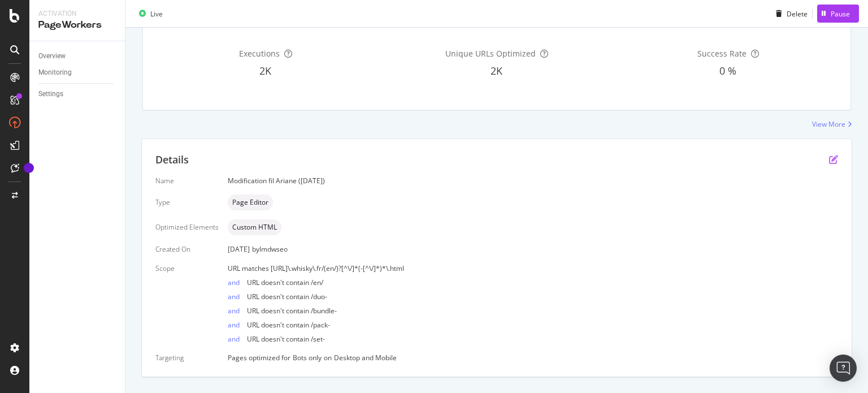 This screenshot has width=868, height=393. I want to click on button: Pause, so click(838, 13).